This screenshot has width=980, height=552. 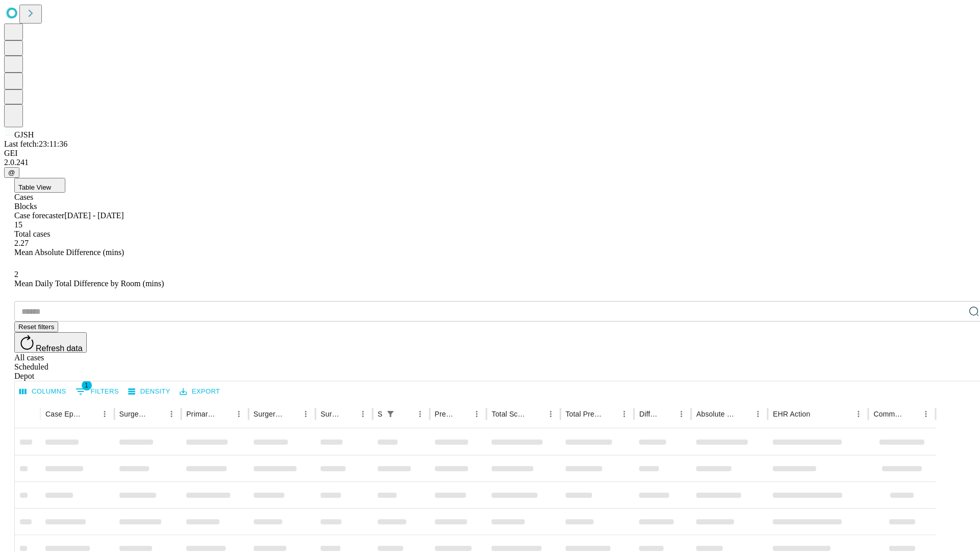 I want to click on span: Refresh data, so click(x=59, y=348).